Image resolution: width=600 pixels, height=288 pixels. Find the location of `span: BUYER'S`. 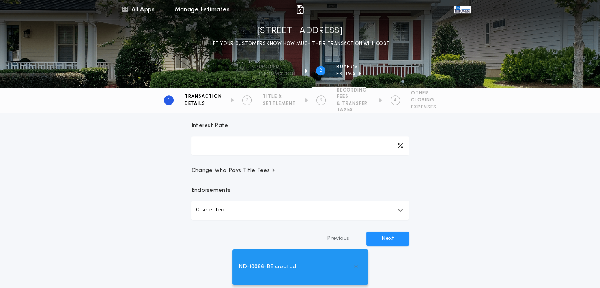

span: BUYER'S is located at coordinates (349, 67).